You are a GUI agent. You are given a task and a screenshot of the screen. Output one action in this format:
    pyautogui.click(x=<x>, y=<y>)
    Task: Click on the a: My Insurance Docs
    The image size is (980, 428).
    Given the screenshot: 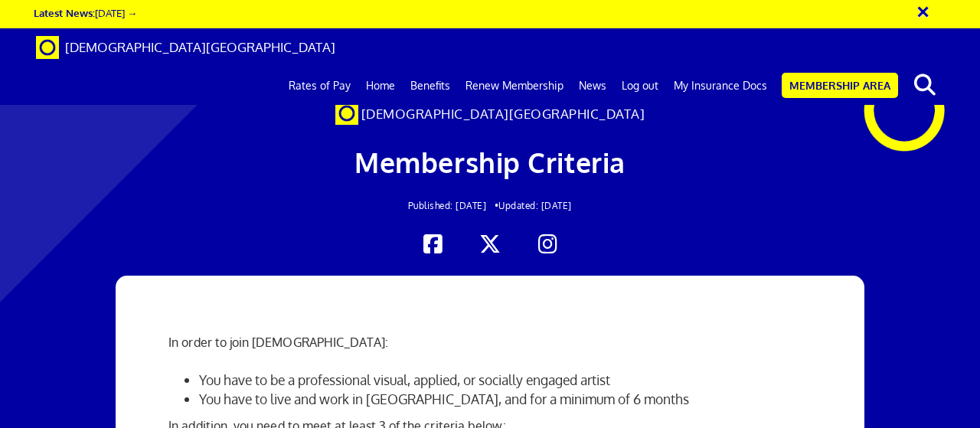 What is the action you would take?
    pyautogui.click(x=720, y=85)
    